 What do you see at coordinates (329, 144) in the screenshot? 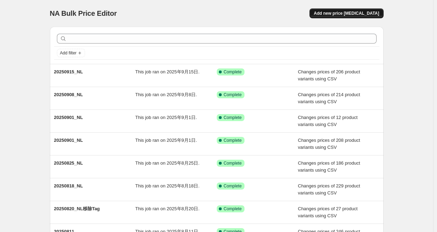
I see `span: Changes prices of 208 product variants using CSV` at bounding box center [329, 144].